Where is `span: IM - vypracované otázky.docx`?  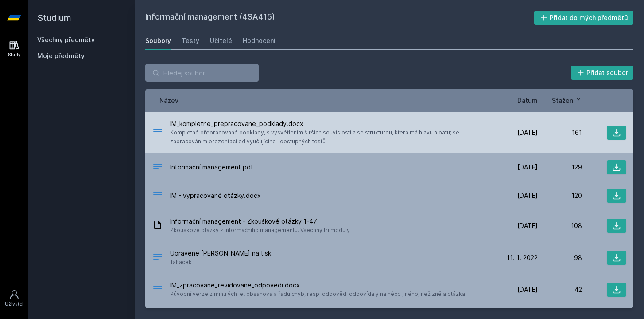
span: IM - vypracované otázky.docx is located at coordinates (215, 196).